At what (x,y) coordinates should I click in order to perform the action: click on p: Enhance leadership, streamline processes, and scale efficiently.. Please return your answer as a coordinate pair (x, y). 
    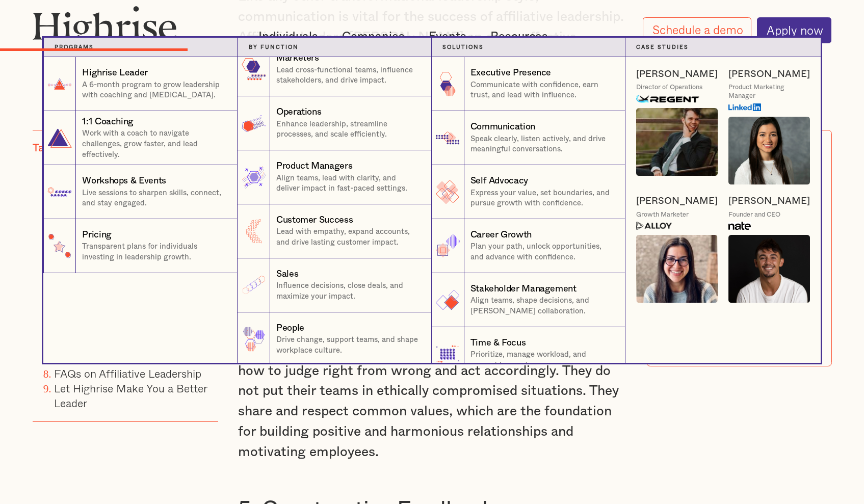
    Looking at the image, I should click on (348, 130).